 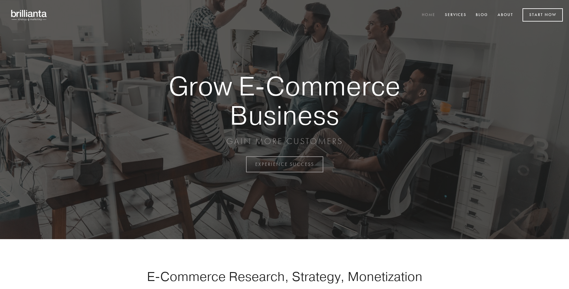 What do you see at coordinates (455, 15) in the screenshot?
I see `a: Services` at bounding box center [455, 15].